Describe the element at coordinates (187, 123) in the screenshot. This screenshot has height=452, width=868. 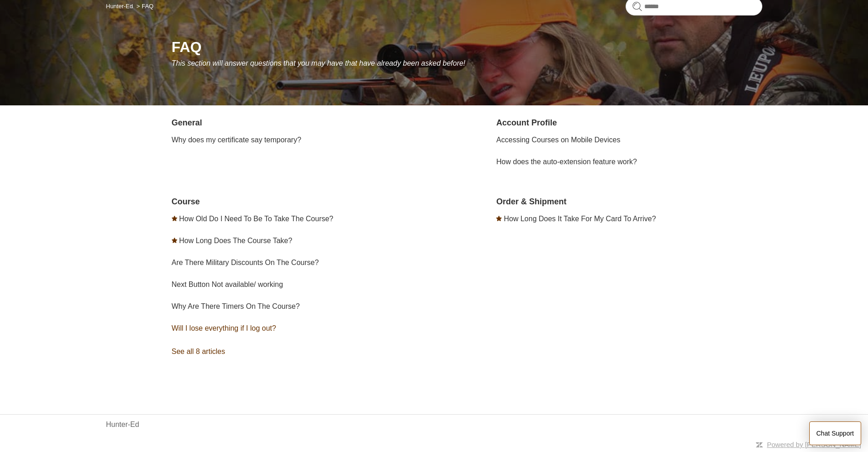
I see `a: General` at that location.